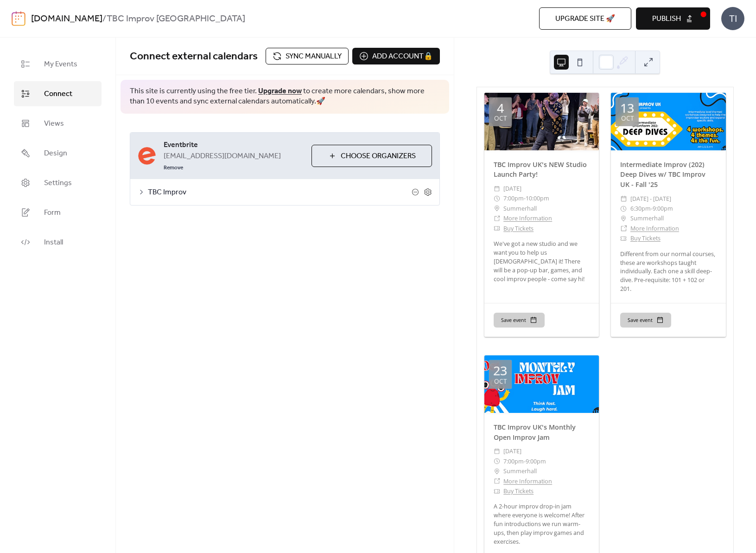 The image size is (756, 553). What do you see at coordinates (18, 18) in the screenshot?
I see `img: logo` at bounding box center [18, 18].